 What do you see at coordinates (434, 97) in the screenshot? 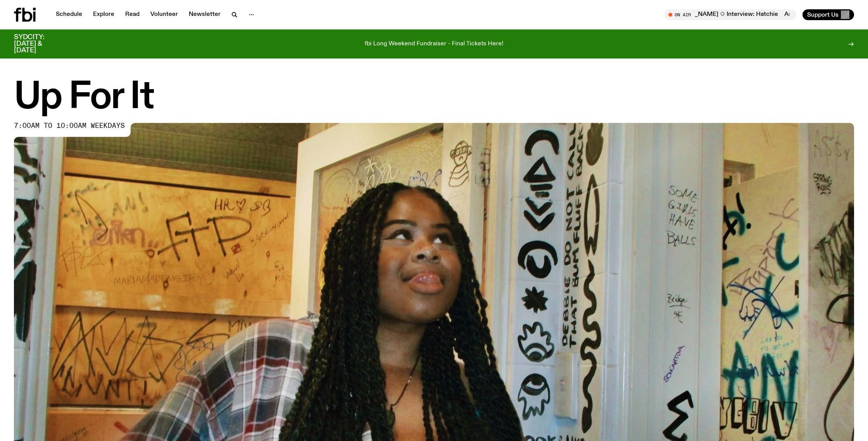
I see `h1: Up For It` at bounding box center [434, 97].